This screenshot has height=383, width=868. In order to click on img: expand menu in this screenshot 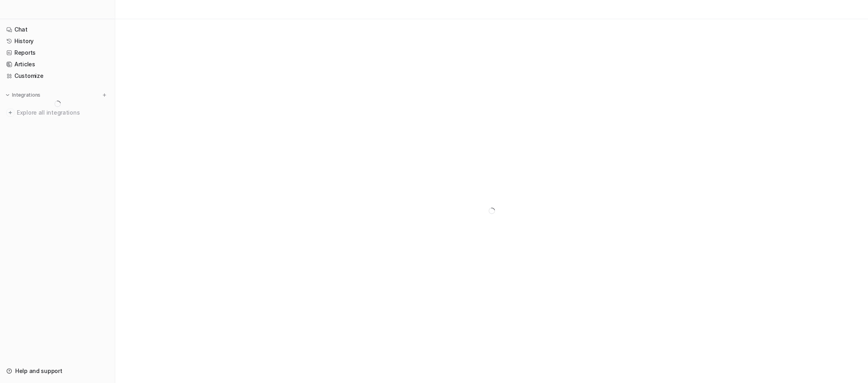, I will do `click(8, 95)`.